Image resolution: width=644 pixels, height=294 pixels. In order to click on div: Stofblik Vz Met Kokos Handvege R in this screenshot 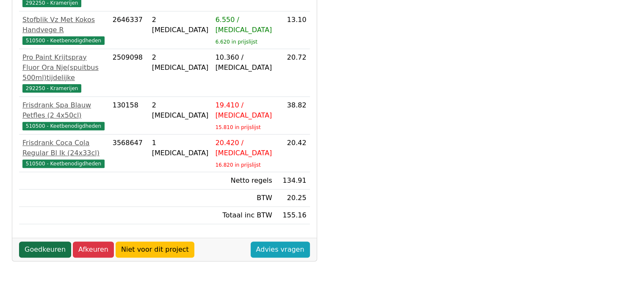, I will do `click(64, 25)`.